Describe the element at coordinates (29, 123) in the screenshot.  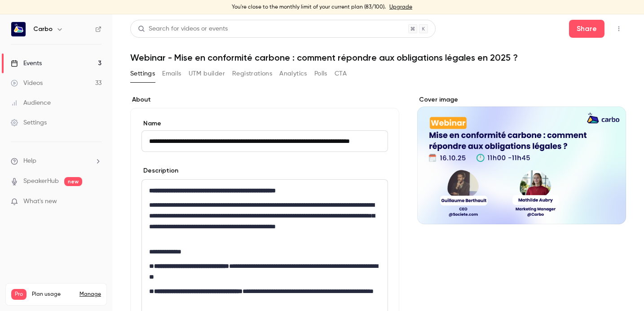
I see `div: Settings` at that location.